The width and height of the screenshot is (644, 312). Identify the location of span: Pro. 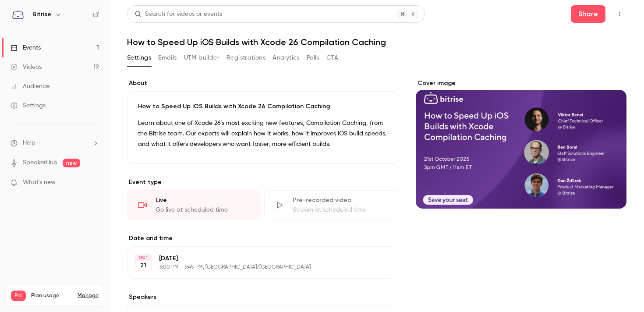
(18, 295).